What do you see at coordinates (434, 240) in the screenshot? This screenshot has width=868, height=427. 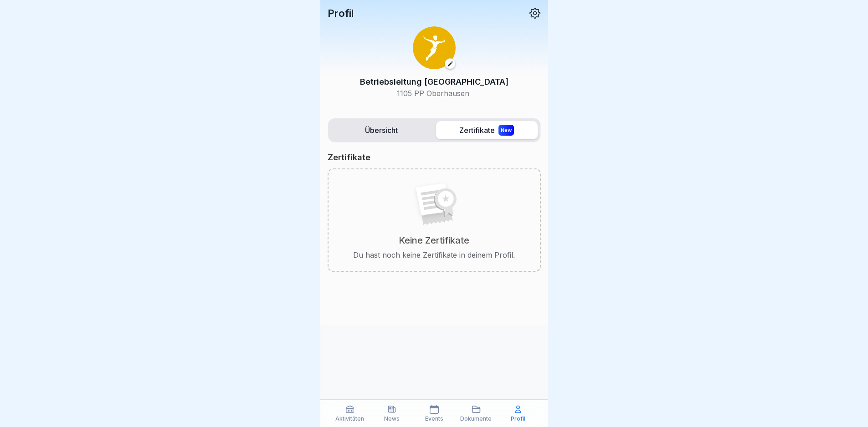 I see `p: Keine Zertifikate` at bounding box center [434, 240].